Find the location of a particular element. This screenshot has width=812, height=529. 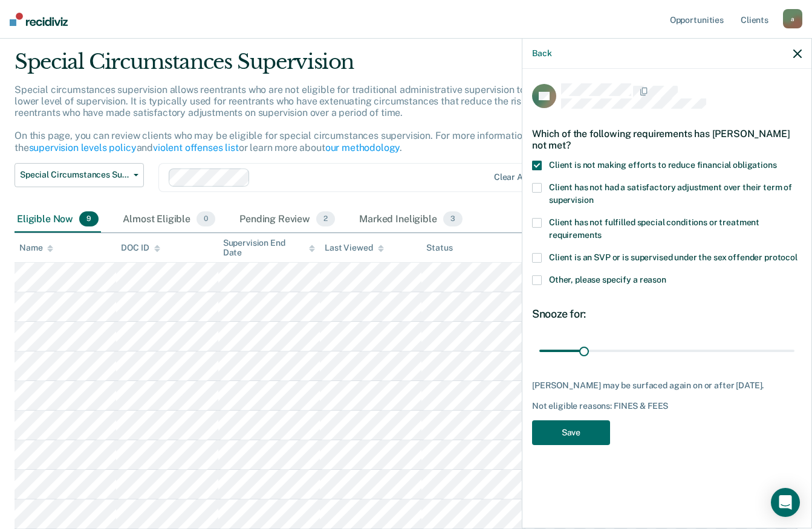

div: Open Intercom Messenger is located at coordinates (786, 503).